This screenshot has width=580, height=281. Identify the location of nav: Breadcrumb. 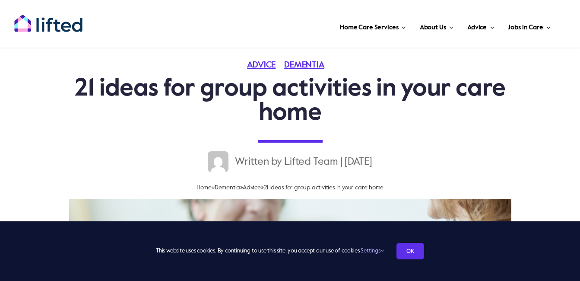
(290, 188).